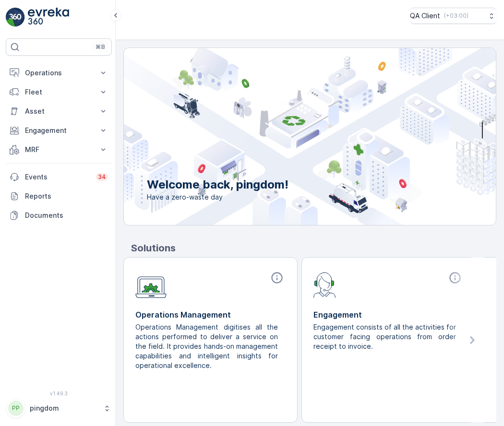  I want to click on img: logo, so click(16, 17).